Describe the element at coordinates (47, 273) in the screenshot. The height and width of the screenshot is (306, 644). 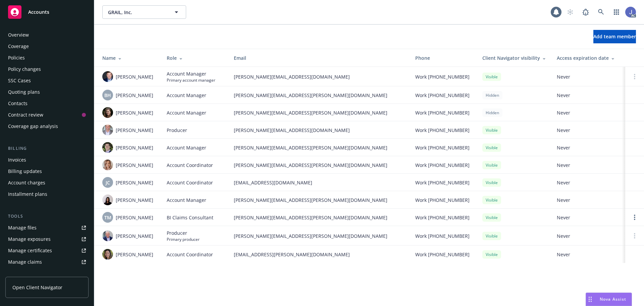
I see `a: Manage BORs` at that location.